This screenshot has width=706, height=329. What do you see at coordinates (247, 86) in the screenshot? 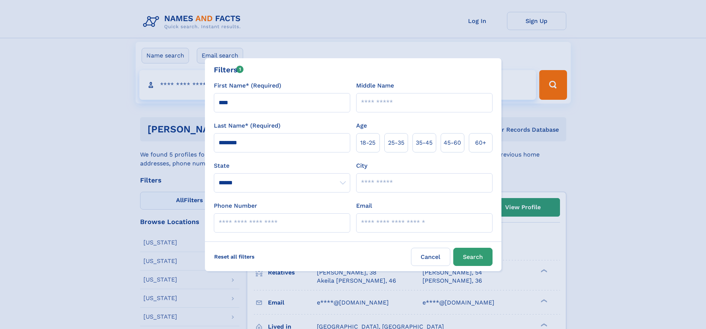
I see `label: First Name* (Required)` at bounding box center [247, 86].